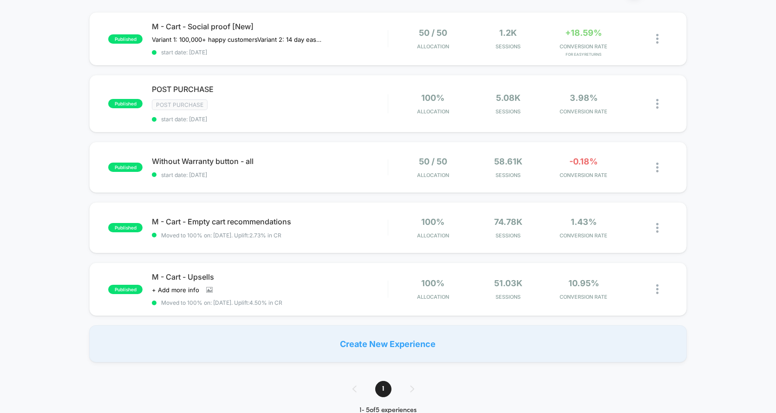  I want to click on span: Variant 1: 100,000+ happy customersVariant 2: 14 day easy returns (paused), so click(238, 39).